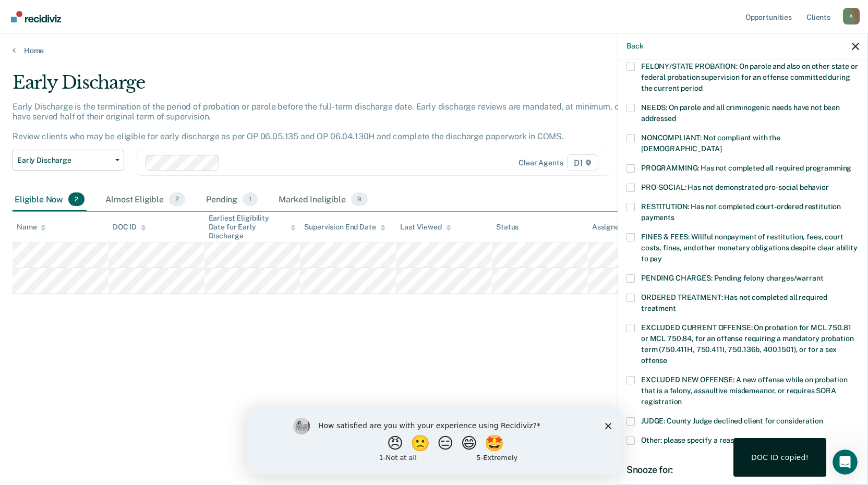 This screenshot has width=868, height=485. I want to click on div: Almost Eligible, so click(145, 200).